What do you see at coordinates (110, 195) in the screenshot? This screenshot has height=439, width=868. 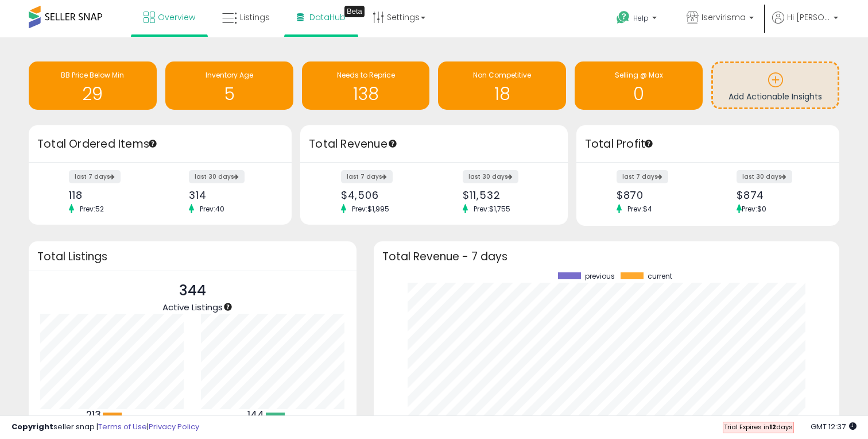 I see `div: 118` at bounding box center [110, 195].